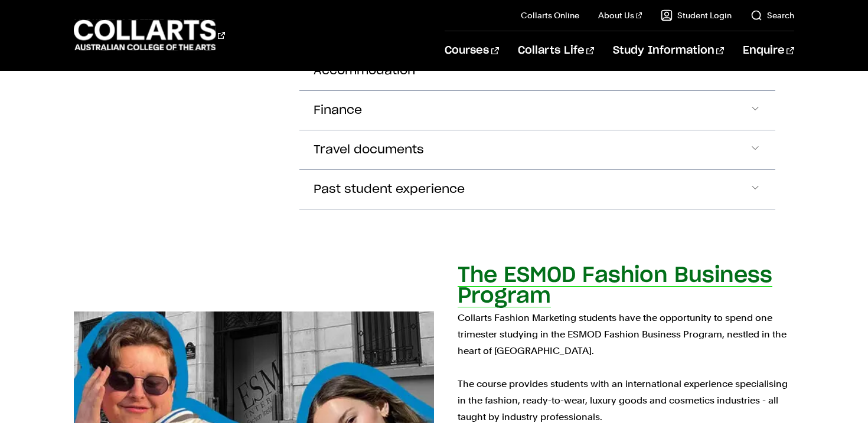  Describe the element at coordinates (620, 15) in the screenshot. I see `a: About Us` at that location.